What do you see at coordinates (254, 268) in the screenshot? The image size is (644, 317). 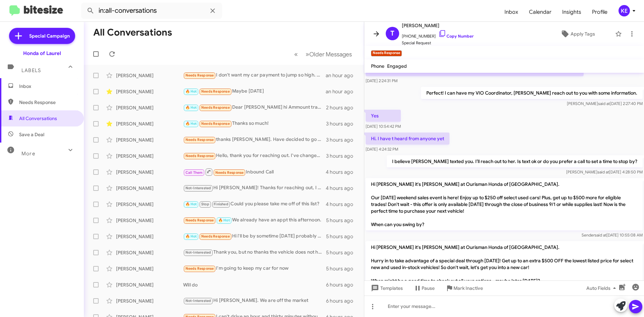 I see `div: I'm going to keep my car for now` at bounding box center [254, 268].